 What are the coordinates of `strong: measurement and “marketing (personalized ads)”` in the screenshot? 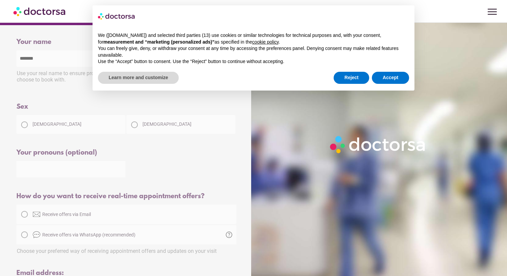 It's located at (159, 42).